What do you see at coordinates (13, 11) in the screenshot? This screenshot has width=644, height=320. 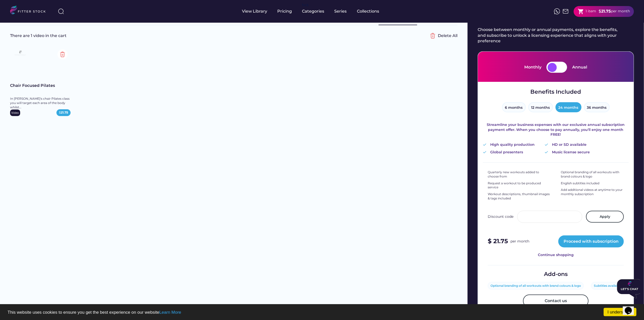 I see `div: CloseChat attention grabber` at bounding box center [13, 11].